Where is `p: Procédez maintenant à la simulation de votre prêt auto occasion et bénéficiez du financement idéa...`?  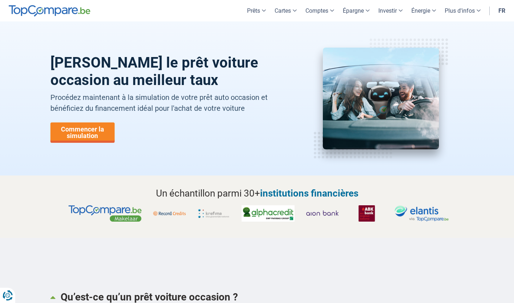
p: Procédez maintenant à la simulation de votre prêt auto occasion et bénéficiez du financement idéa... is located at coordinates (169, 103).